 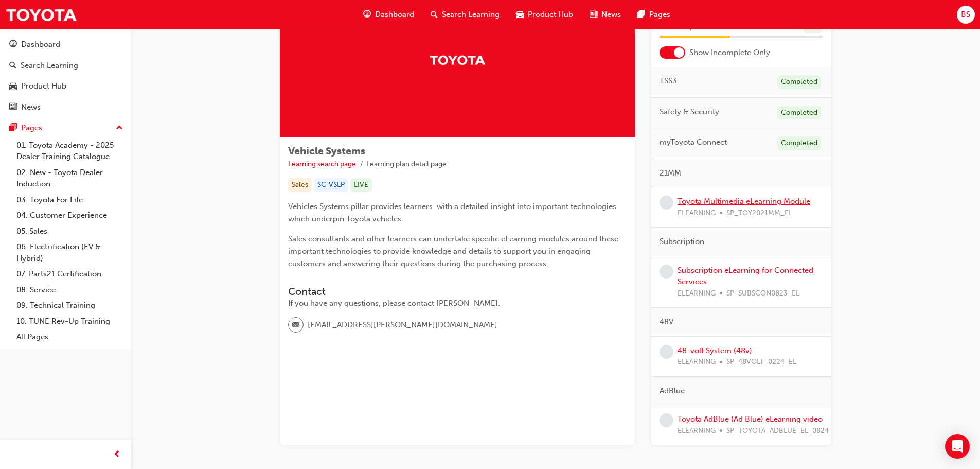 What do you see at coordinates (69, 289) in the screenshot?
I see `a: 08. Service` at bounding box center [69, 289].